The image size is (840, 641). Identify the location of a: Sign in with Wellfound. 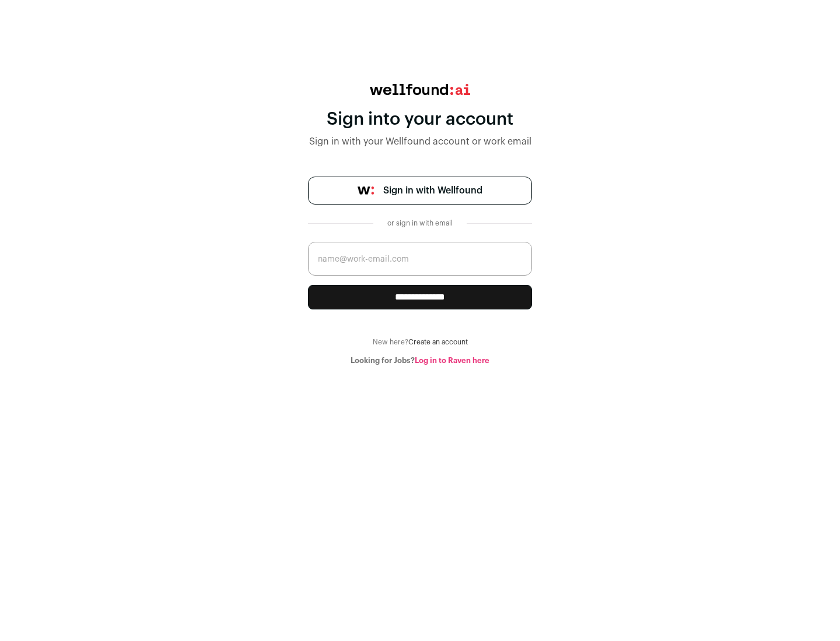
(420, 191).